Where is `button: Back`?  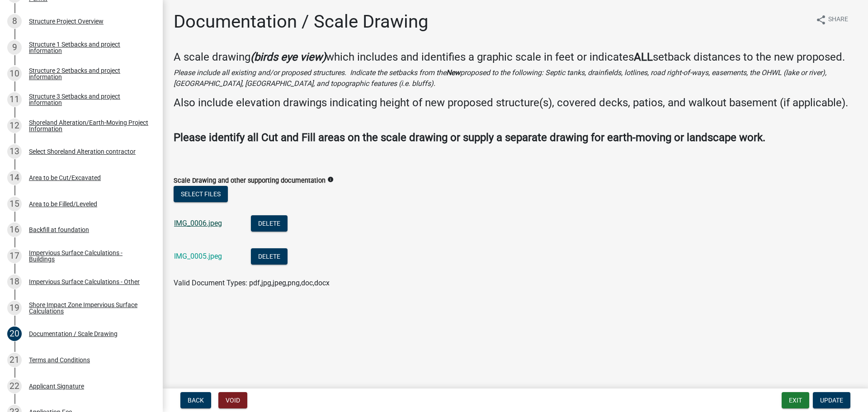
button: Back is located at coordinates (196, 400).